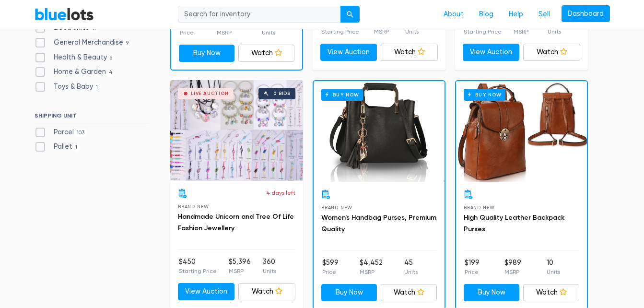 This screenshot has width=644, height=308. I want to click on a: High Quality Leather Backpack Purses, so click(514, 223).